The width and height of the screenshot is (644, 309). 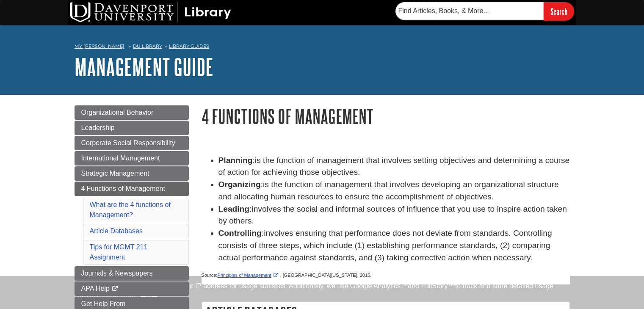 I want to click on span: APA Help, so click(x=95, y=288).